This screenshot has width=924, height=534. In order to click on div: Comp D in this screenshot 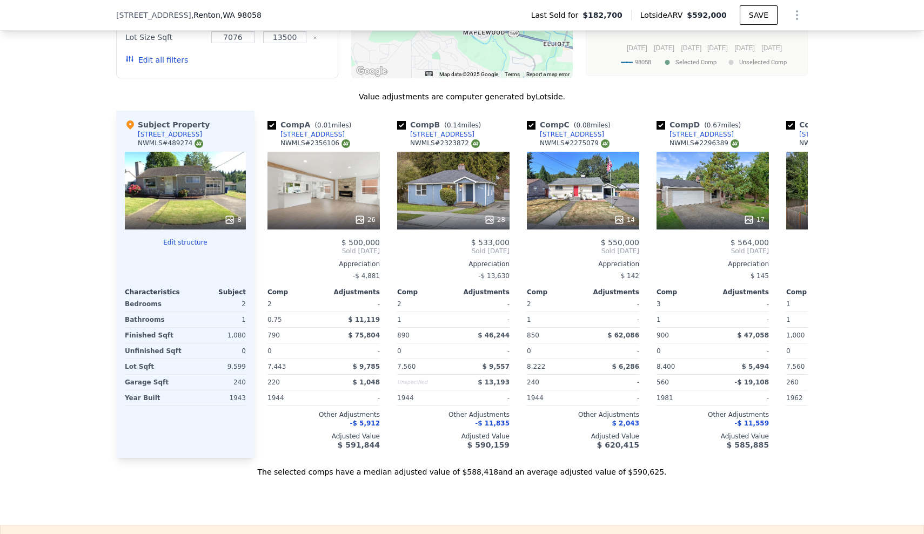, I will do `click(701, 125)`.